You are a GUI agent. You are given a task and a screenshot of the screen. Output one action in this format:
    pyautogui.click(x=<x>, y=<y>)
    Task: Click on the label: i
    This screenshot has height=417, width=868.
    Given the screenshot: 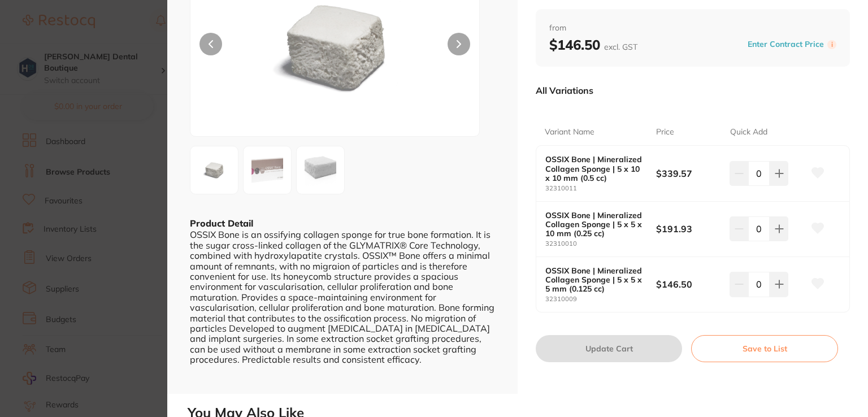 What is the action you would take?
    pyautogui.click(x=832, y=44)
    